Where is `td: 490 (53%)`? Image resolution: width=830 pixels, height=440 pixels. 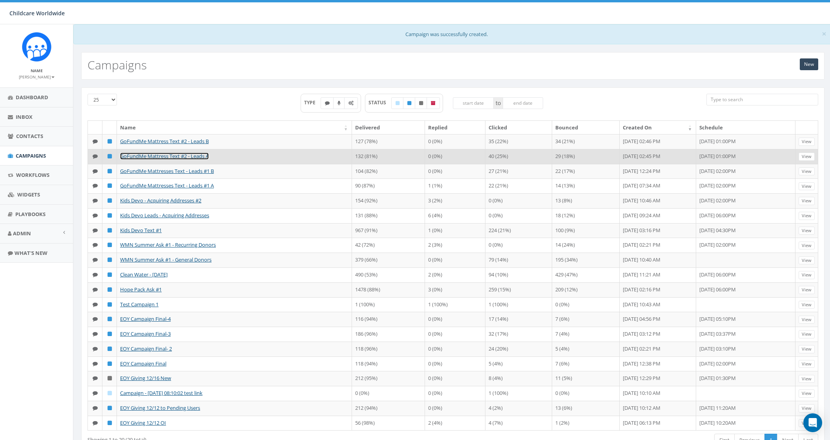
td: 490 (53%) is located at coordinates (388, 275).